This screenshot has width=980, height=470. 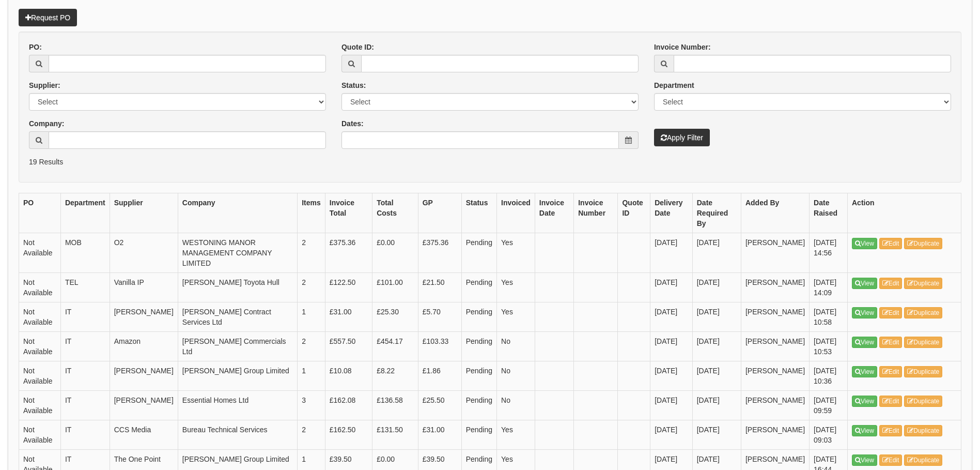 I want to click on td: £21.50, so click(x=440, y=287).